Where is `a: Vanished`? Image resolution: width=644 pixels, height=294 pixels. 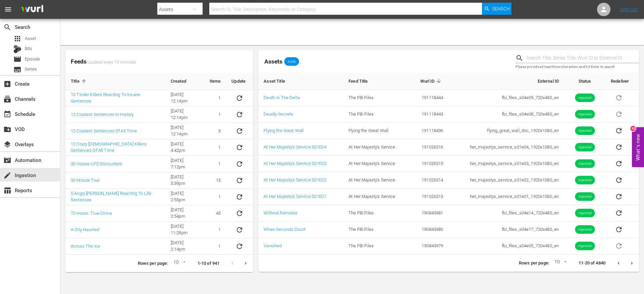
a: Vanished is located at coordinates (273, 245).